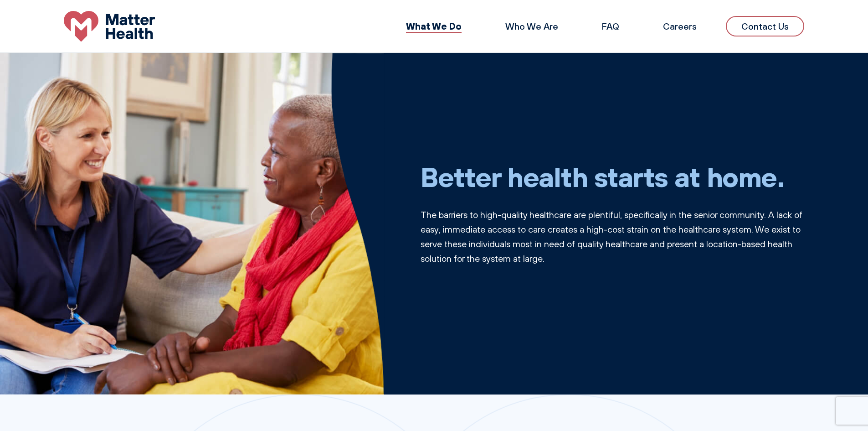 The width and height of the screenshot is (868, 431). Describe the element at coordinates (680, 26) in the screenshot. I see `a: Careers` at that location.